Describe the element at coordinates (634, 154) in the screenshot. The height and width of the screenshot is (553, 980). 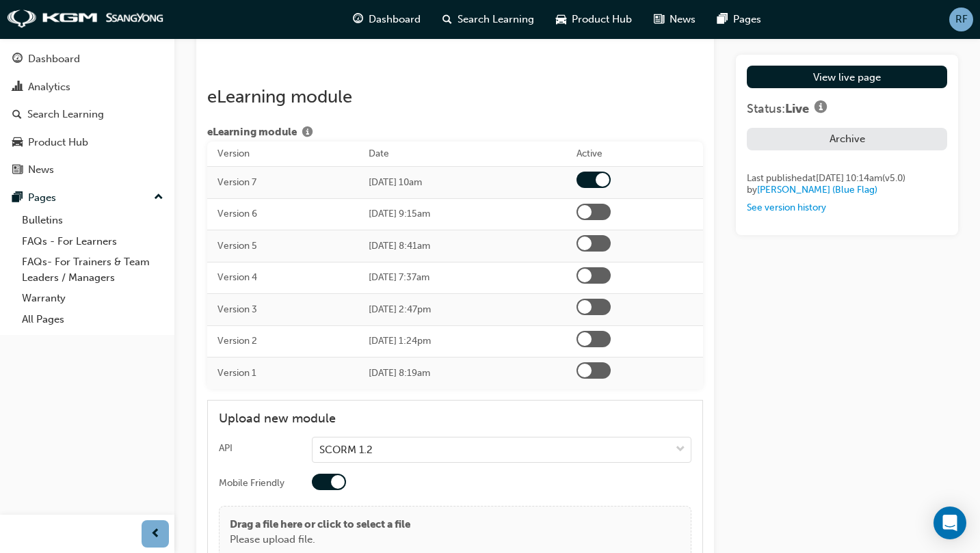
I see `th: Active` at that location.